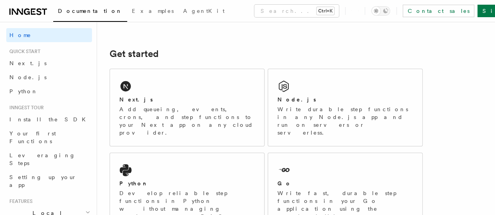  What do you see at coordinates (204, 12) in the screenshot?
I see `a: AgentKit` at bounding box center [204, 12].